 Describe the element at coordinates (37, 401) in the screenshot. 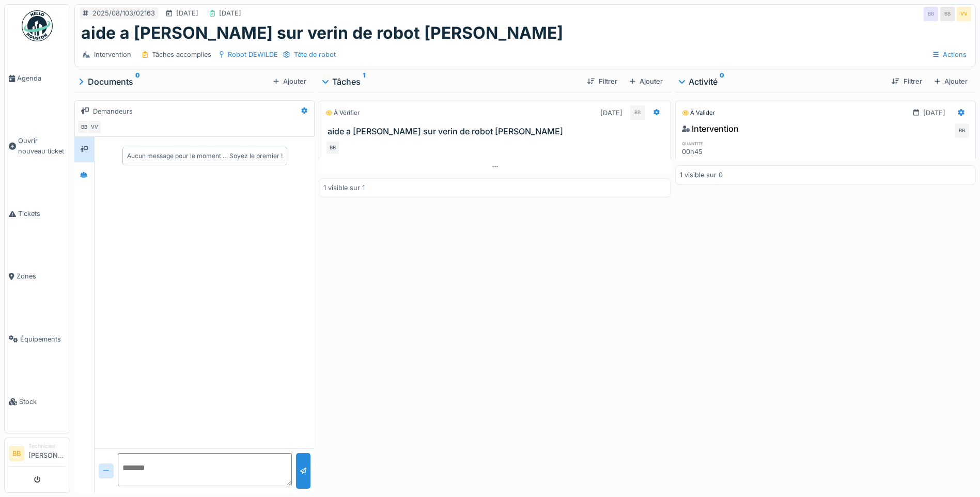

I see `a: Stock` at that location.